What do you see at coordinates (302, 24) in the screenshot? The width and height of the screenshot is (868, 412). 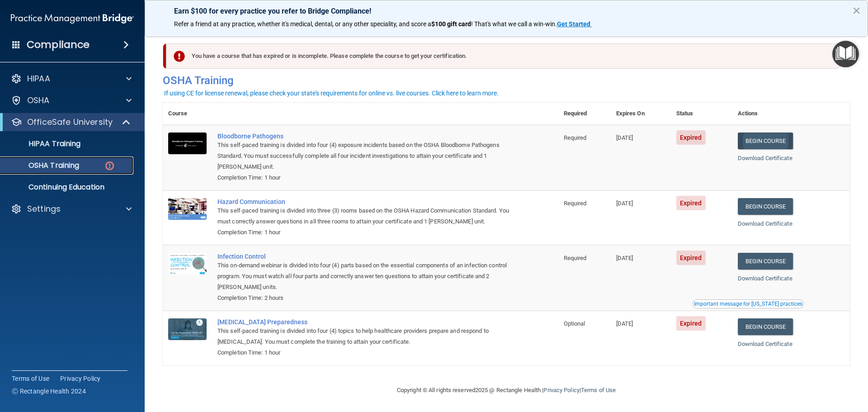 I see `span: Refer a friend at any practice, whether it's medical, dental, or any other speciality, and score a` at bounding box center [302, 24].